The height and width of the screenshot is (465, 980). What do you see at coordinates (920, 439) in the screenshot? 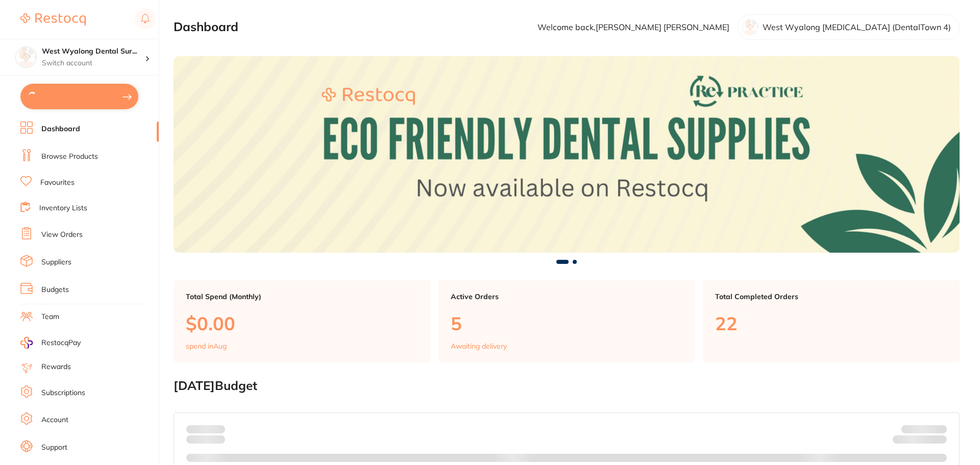
I see `p: Remaining:` at bounding box center [920, 439].